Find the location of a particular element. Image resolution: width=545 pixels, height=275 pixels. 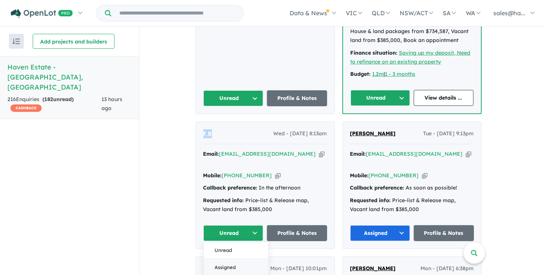

span: 182 is located at coordinates (49, 99).